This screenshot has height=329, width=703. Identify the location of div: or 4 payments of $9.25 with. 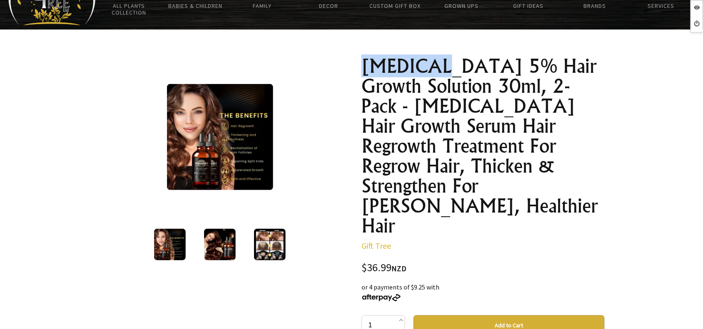
(483, 292).